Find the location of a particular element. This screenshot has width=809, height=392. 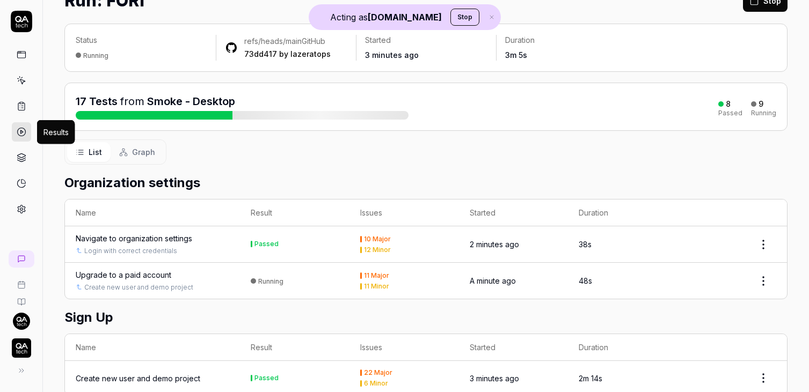

span: from is located at coordinates (132, 101).